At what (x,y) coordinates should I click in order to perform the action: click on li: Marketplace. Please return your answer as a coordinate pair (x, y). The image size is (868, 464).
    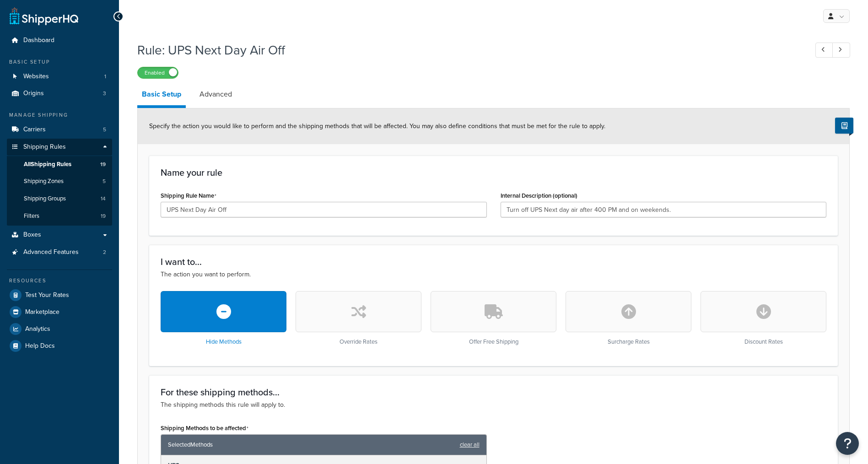
    Looking at the image, I should click on (59, 312).